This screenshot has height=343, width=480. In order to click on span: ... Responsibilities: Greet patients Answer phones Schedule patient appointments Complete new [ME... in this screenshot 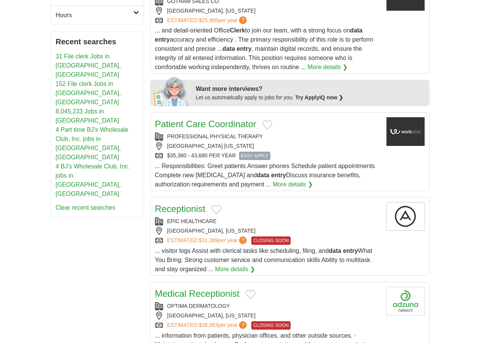, I will do `click(265, 175)`.